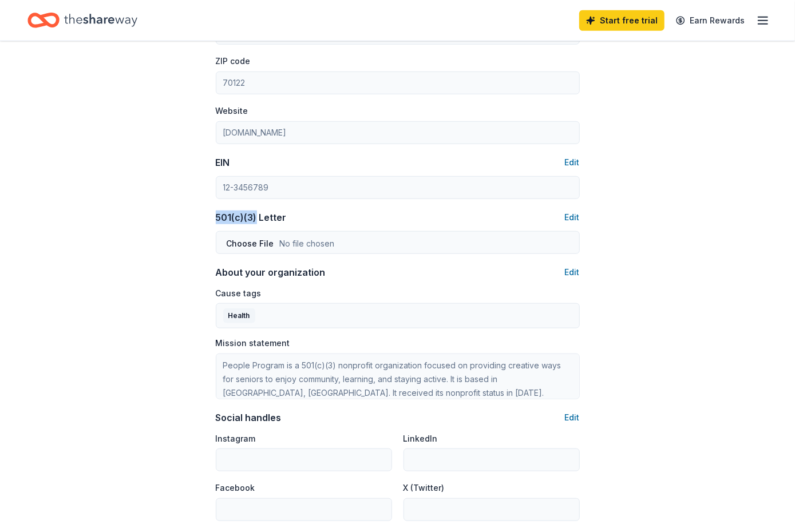 This screenshot has width=795, height=532. I want to click on label: ZIP code, so click(233, 61).